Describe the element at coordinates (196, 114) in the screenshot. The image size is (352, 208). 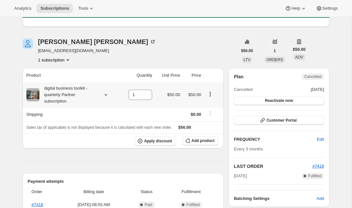
I see `span: $0.00` at that location.